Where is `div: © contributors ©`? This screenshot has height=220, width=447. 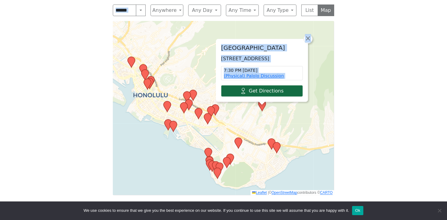
div: © contributors © is located at coordinates (292, 193).